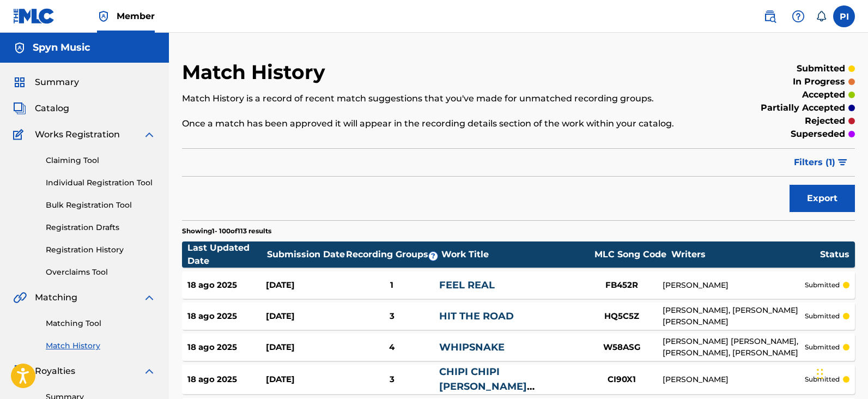  Describe the element at coordinates (393, 254) in the screenshot. I see `div: Recording Groups` at that location.